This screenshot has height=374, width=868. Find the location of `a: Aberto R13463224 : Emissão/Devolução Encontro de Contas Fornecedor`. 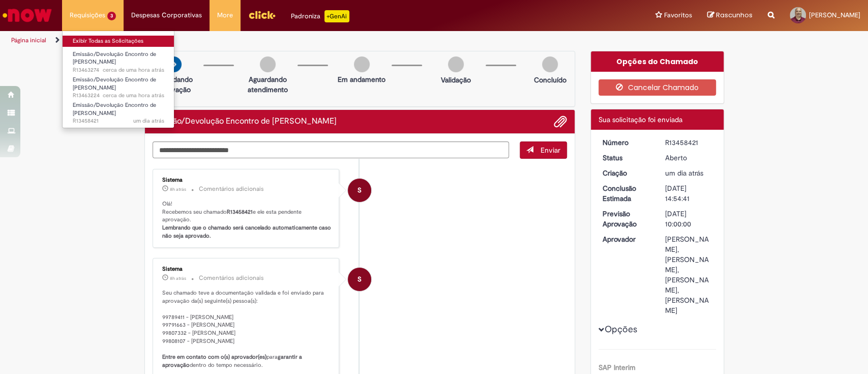

a: Aberto R13463224 : Emissão/Devolução Encontro de Contas Fornecedor is located at coordinates (119, 85).